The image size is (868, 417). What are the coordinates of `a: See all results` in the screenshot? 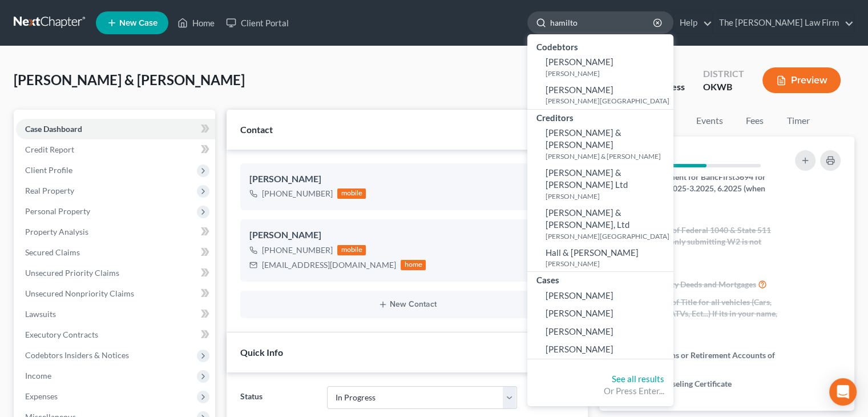 It's located at (638, 379).